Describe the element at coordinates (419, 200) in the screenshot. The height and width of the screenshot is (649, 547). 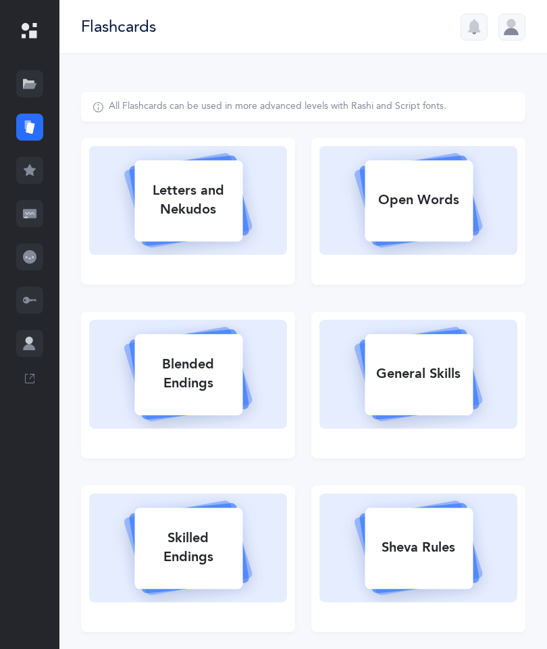
I see `div: Open Words` at that location.